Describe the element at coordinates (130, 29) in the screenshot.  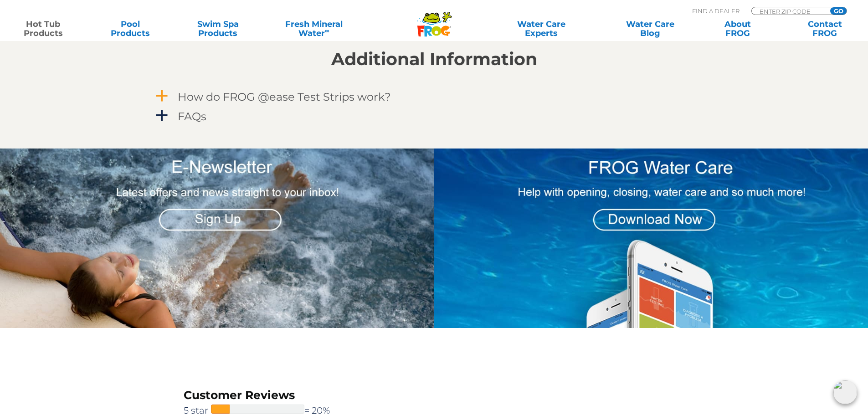
I see `a: PoolProducts` at that location.